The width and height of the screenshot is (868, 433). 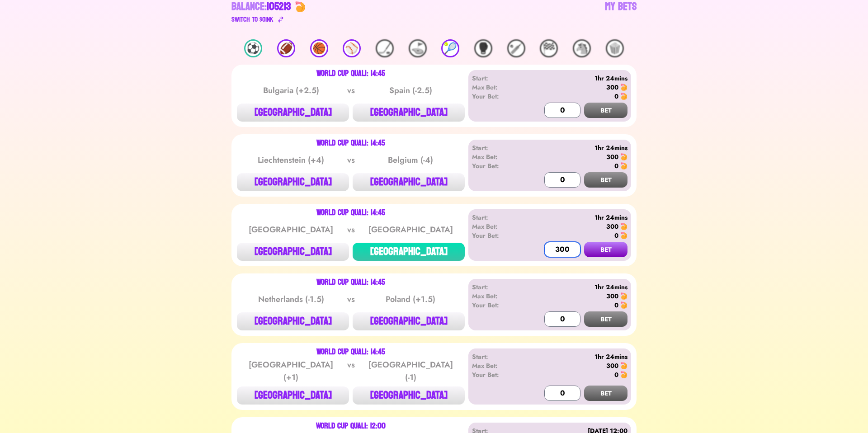 I want to click on div: Belgium (-4), so click(x=411, y=160).